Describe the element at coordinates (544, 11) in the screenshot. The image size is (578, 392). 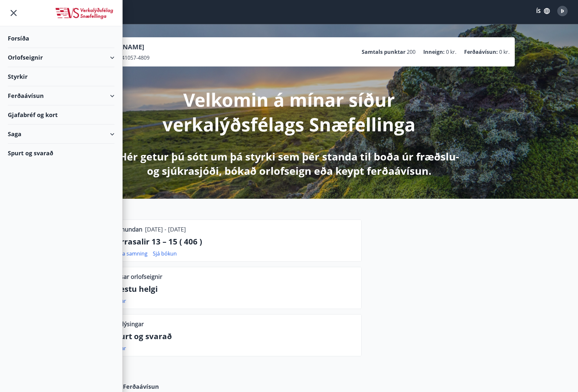
I see `button: ÍS` at that location.